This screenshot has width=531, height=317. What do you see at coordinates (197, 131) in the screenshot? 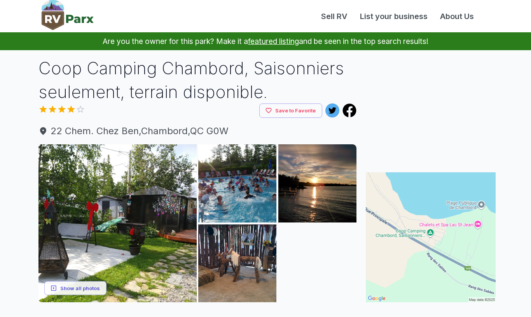
I see `span: 22 Chem. Chez Ben , Chambord , QC G0W` at bounding box center [197, 131].